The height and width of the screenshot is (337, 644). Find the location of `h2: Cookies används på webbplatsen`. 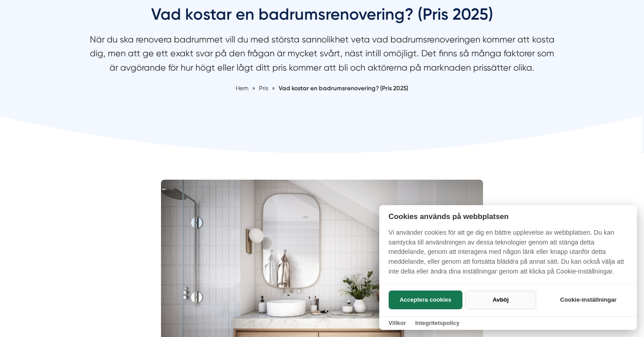

h2: Cookies används på webbplatsen is located at coordinates (508, 216).